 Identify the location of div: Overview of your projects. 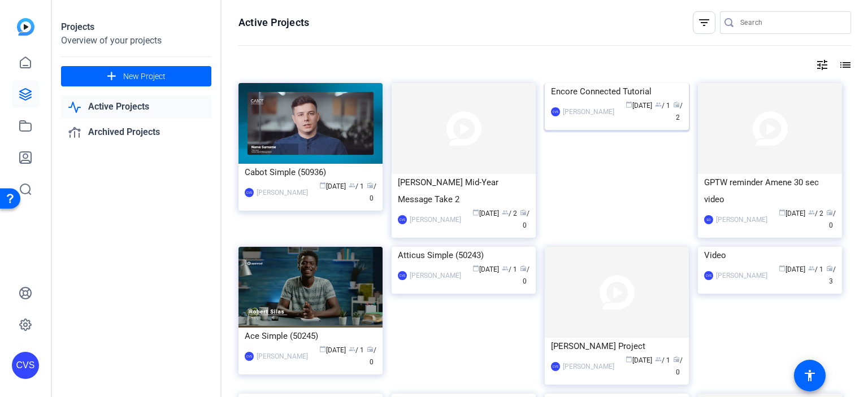
(136, 40).